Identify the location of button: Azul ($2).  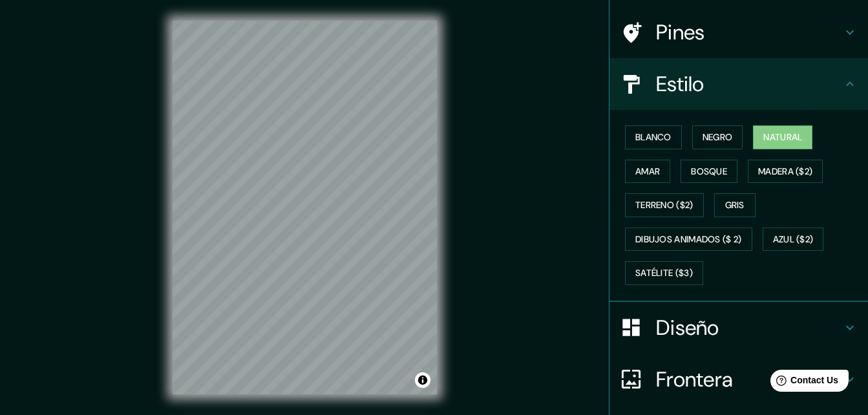
(793, 239).